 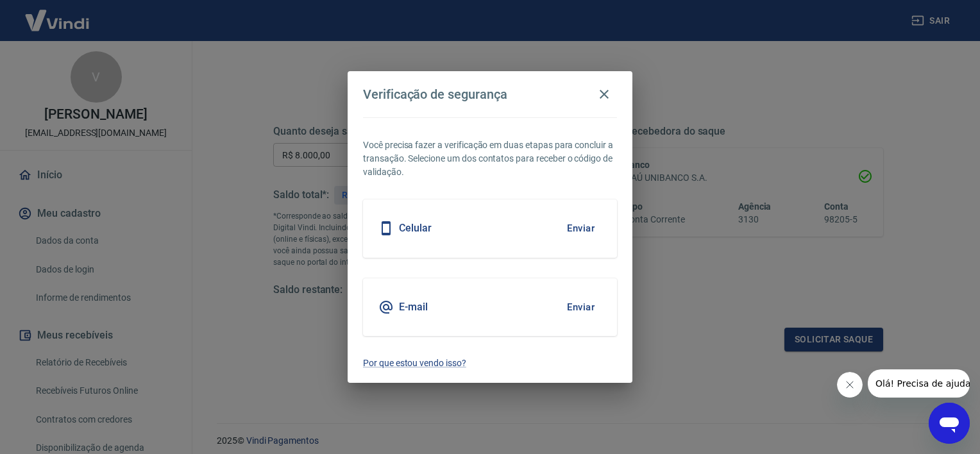 I want to click on h4: Verificação de segurança, so click(x=435, y=94).